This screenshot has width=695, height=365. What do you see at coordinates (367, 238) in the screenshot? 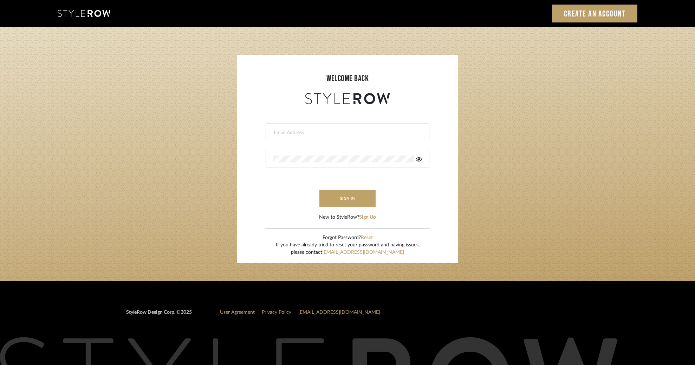
I see `button: Reset` at bounding box center [367, 238].